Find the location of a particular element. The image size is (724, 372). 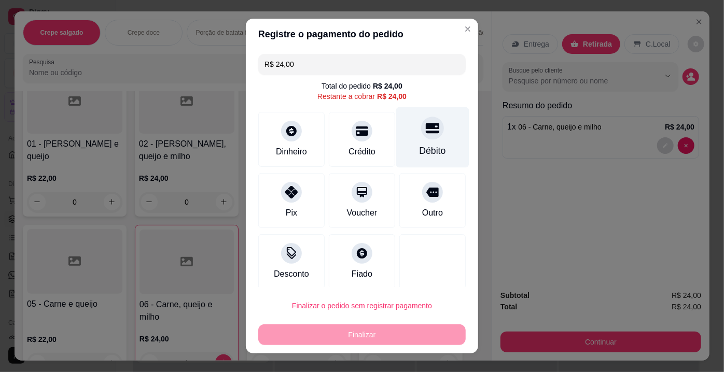

div: Total do pedido is located at coordinates (362, 86).